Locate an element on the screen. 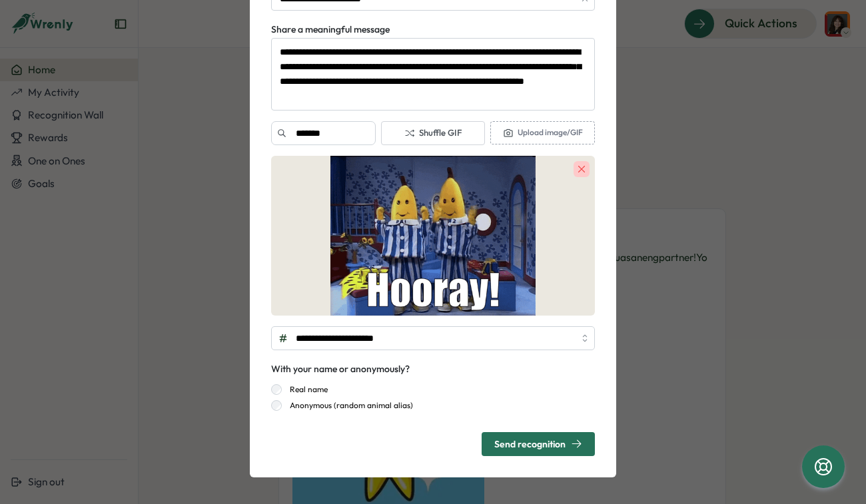  div: Send recognition is located at coordinates (538, 443).